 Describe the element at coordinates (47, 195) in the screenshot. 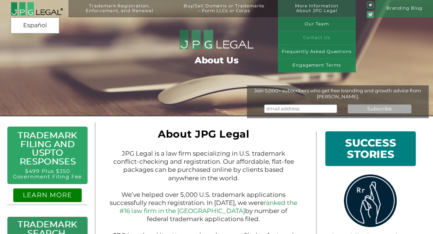

I see `a: LEARN MORE` at that location.